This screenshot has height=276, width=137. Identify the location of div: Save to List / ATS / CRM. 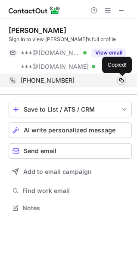
(70, 109).